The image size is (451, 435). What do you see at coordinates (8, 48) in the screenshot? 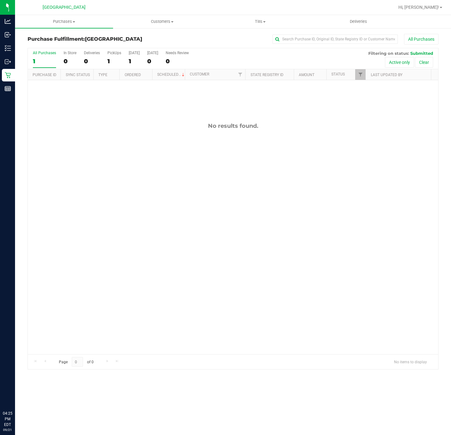
I see `inline-svg: Inventory` at bounding box center [8, 48].